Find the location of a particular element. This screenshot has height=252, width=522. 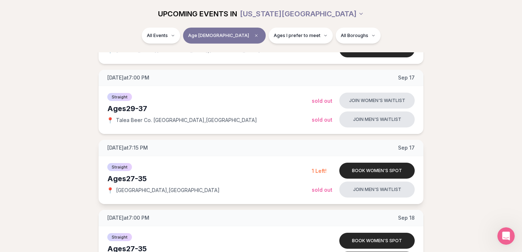

a: Join women's waitlist is located at coordinates (377, 100).